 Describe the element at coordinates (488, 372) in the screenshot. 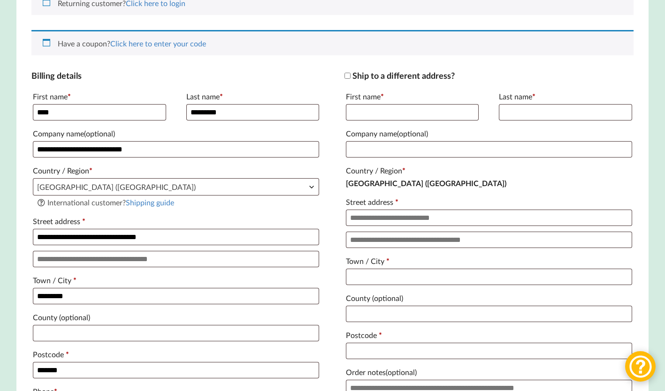

I see `label: Order notes` at that location.